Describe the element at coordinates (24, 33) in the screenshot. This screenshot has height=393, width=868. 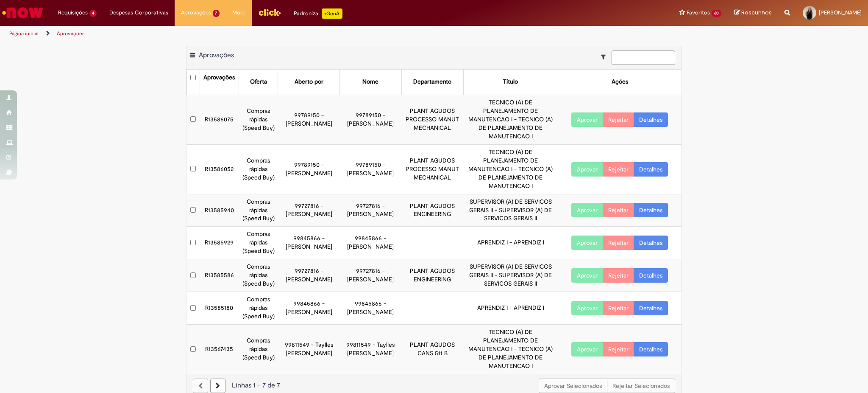
I see `a: Página inicial` at that location.